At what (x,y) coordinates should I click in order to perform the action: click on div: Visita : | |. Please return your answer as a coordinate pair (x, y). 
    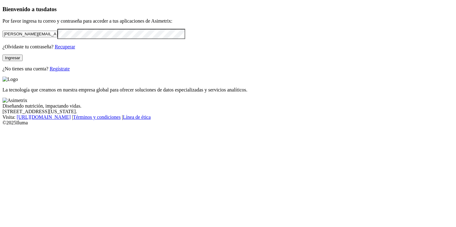
    Looking at the image, I should click on (228, 117).